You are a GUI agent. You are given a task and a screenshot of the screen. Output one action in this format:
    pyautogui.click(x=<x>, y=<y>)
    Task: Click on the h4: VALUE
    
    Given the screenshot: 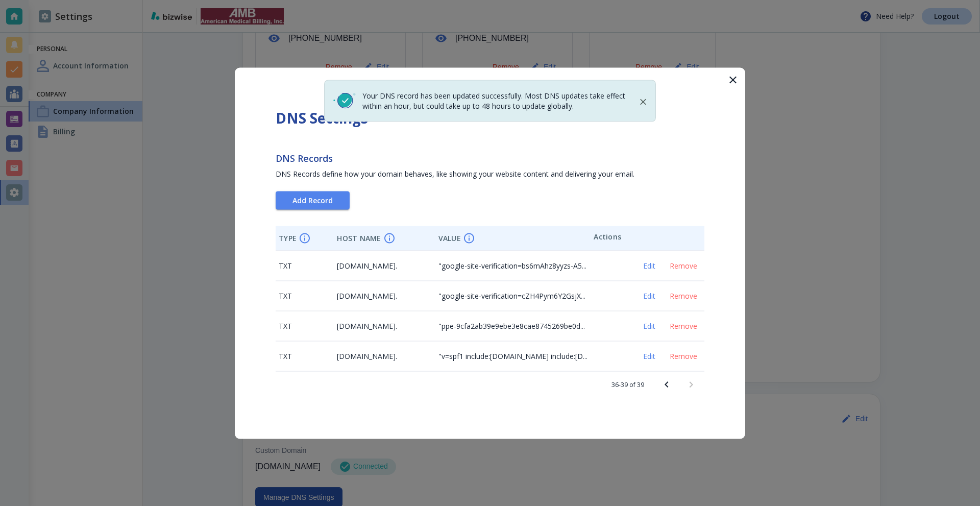 What is the action you would take?
    pyautogui.click(x=450, y=238)
    